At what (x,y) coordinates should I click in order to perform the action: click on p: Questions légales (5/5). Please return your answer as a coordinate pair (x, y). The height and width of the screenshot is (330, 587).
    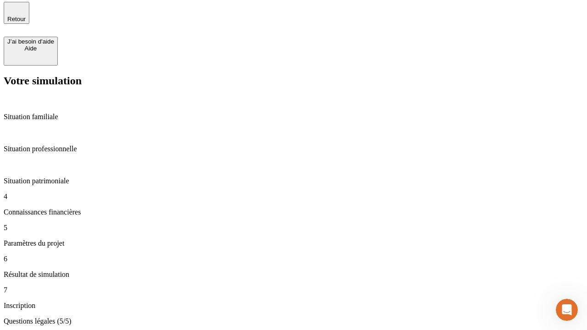
    Looking at the image, I should click on (294, 322).